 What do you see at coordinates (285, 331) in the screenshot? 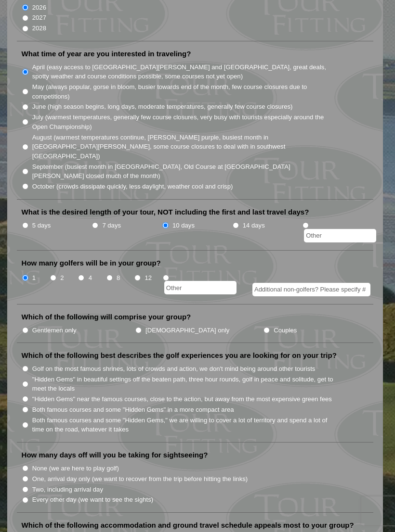
I see `label: Couples` at bounding box center [285, 331].